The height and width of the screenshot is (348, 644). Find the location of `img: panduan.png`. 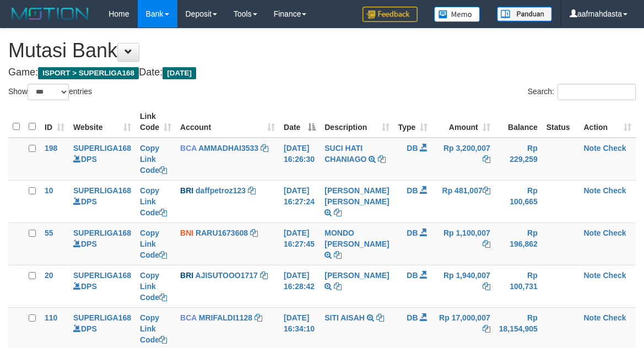

img: panduan.png is located at coordinates (524, 14).